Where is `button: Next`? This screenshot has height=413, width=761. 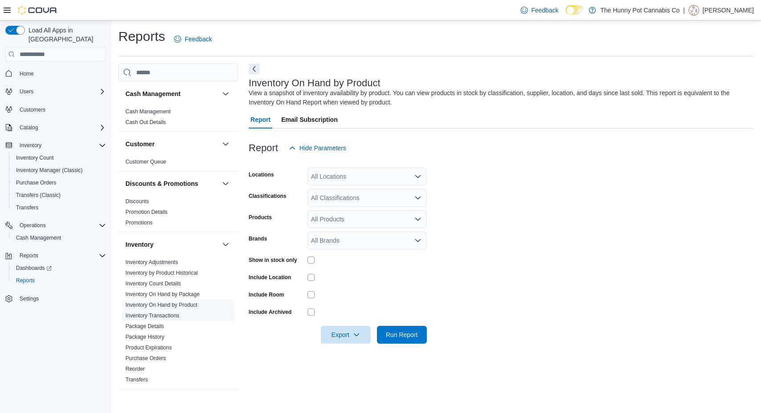 button: Next is located at coordinates (254, 69).